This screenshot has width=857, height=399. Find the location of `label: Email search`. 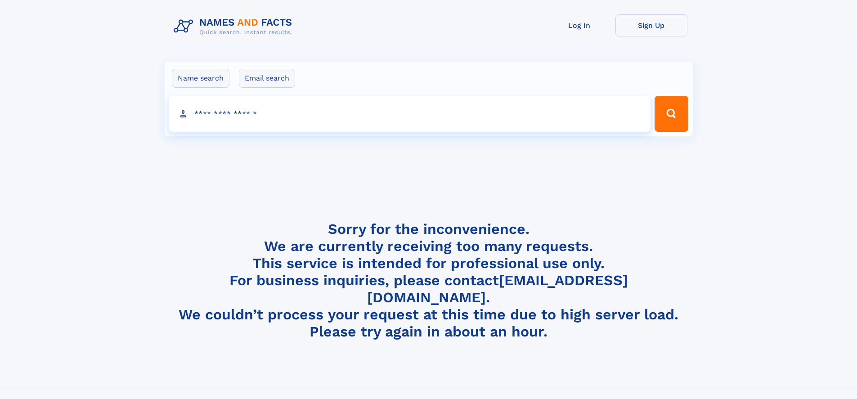

label: Email search is located at coordinates (267, 78).